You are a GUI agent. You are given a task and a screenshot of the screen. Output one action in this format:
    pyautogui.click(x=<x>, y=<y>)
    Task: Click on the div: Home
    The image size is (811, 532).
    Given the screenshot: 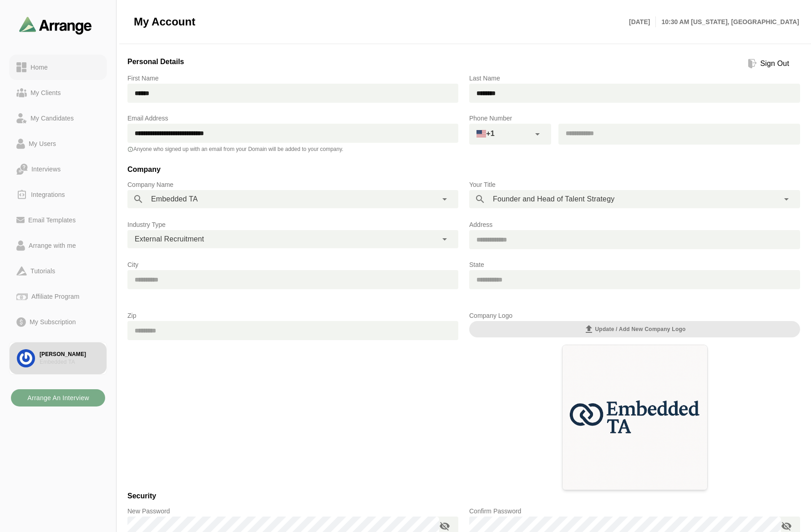 What is the action you would take?
    pyautogui.click(x=39, y=68)
    